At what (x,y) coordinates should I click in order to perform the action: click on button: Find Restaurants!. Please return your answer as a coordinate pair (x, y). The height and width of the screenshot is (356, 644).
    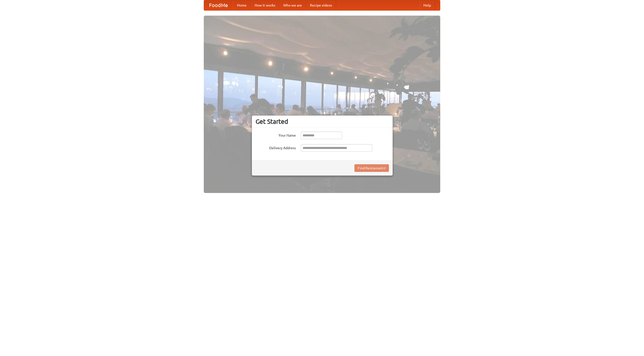
    Looking at the image, I should click on (372, 168).